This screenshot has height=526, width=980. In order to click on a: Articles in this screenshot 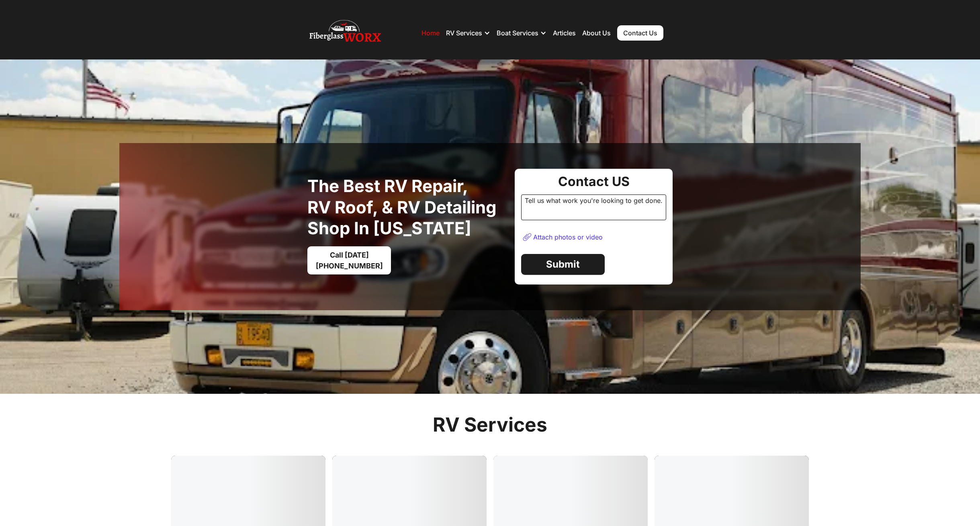, I will do `click(564, 33)`.